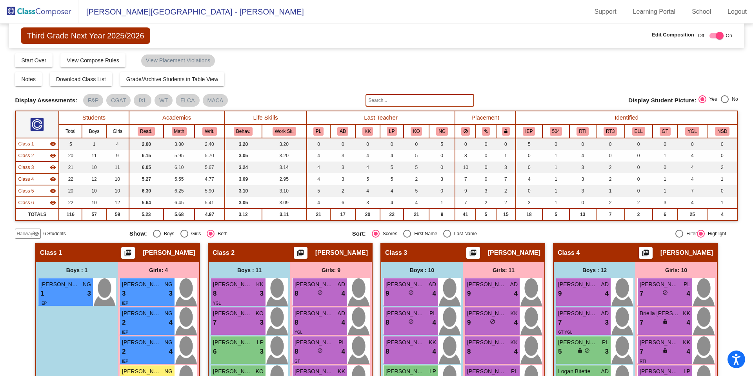 The height and width of the screenshot is (376, 753). Describe the element at coordinates (583, 131) in the screenshot. I see `button: RTI` at that location.